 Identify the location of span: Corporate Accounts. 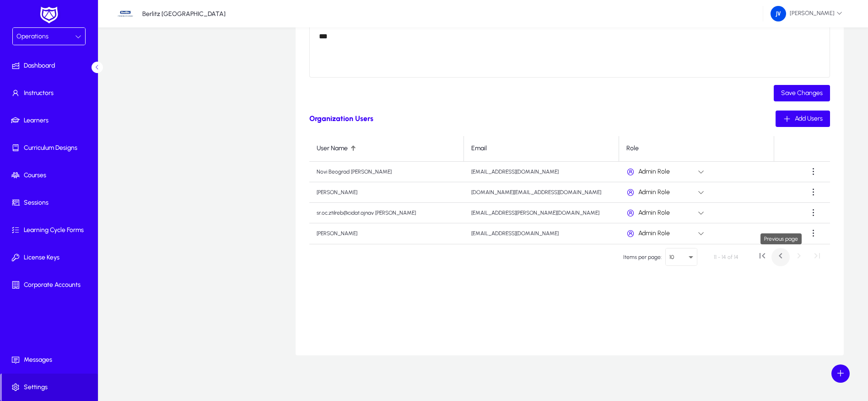
(50, 285).